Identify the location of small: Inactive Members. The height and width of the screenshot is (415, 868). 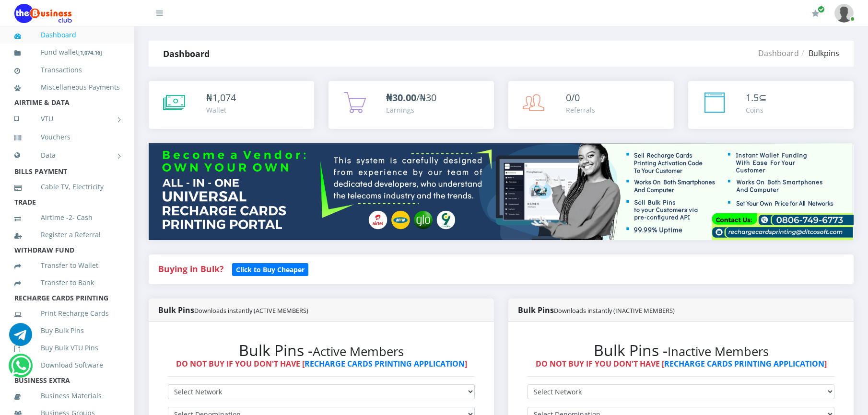
(718, 351).